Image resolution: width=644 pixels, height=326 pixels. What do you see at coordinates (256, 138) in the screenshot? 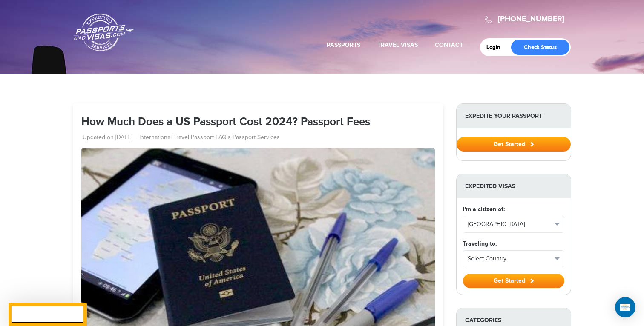
I see `a: Passport Services` at bounding box center [256, 138].